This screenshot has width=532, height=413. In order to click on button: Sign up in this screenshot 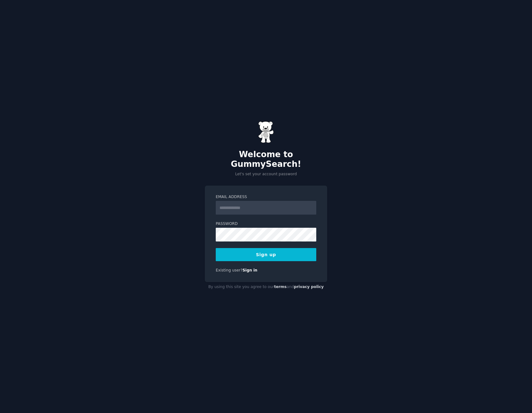, I will do `click(266, 255)`.